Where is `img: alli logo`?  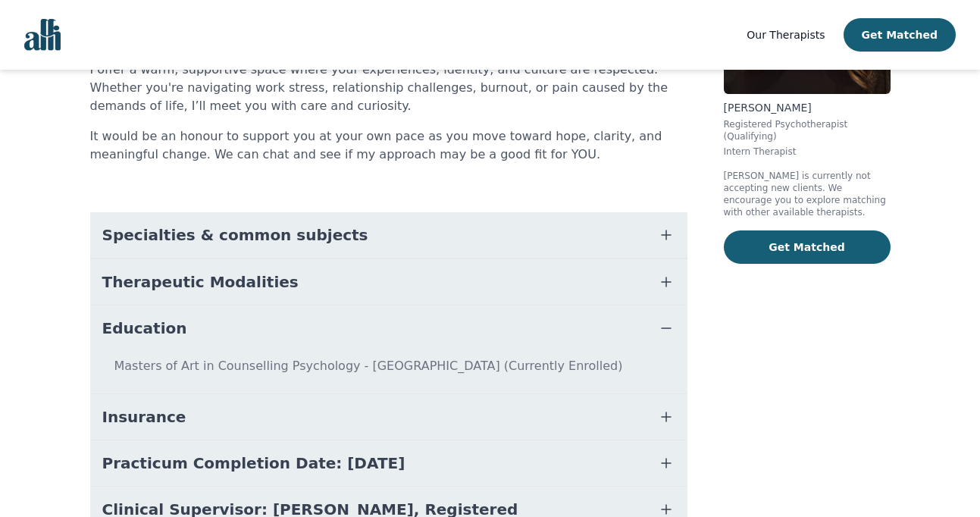 img: alli logo is located at coordinates (43, 35).